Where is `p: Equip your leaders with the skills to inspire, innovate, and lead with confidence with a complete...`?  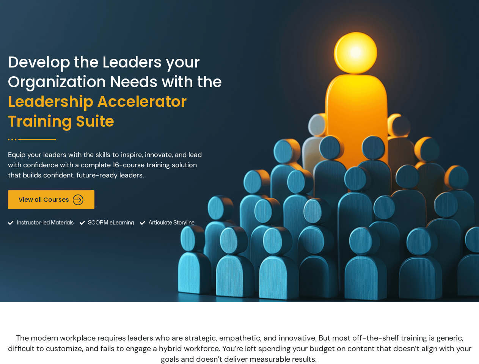 p: Equip your leaders with the skills to inspire, innovate, and lead with confidence with a complete... is located at coordinates (106, 165).